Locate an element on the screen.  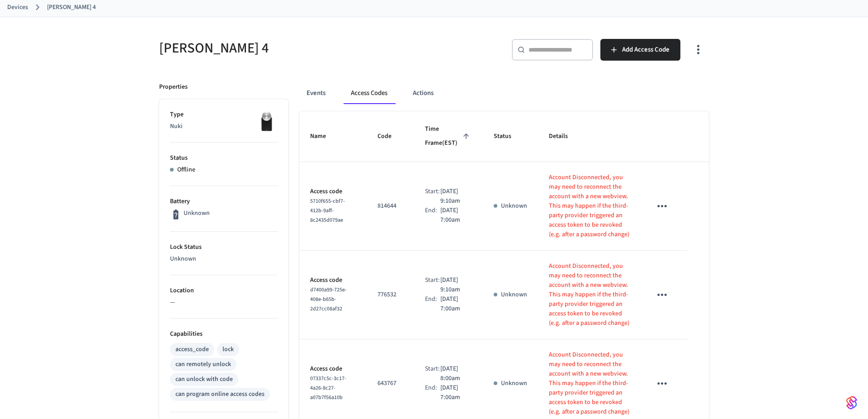
p: Capabilities is located at coordinates (224, 334).